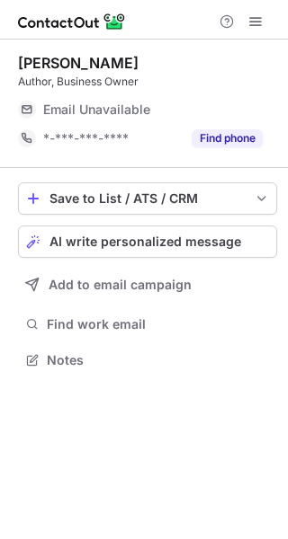 The width and height of the screenshot is (288, 539). I want to click on span: Find work email, so click(158, 324).